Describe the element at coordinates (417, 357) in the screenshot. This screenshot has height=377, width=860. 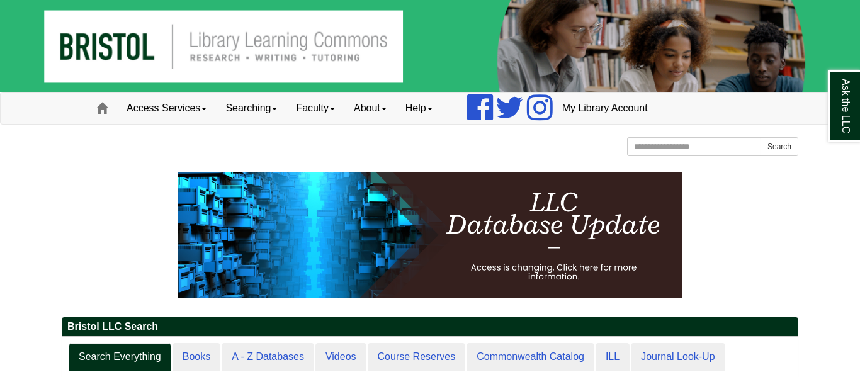
I see `a: Course Reserves` at that location.